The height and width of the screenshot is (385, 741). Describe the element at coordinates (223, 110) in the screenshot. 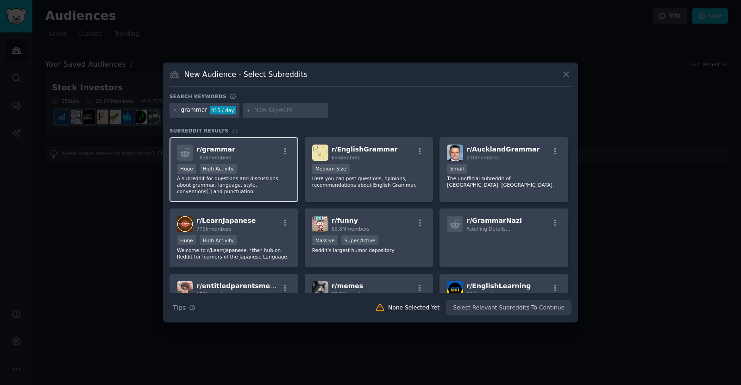

I see `div: 415 / day` at that location.